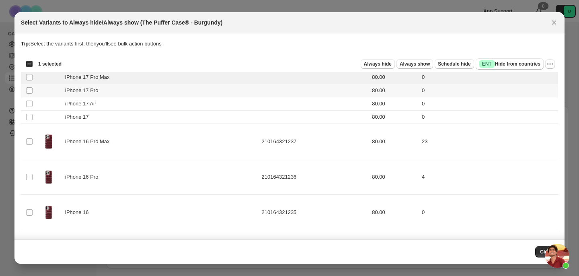 This screenshot has height=276, width=579. I want to click on span: iPhone 16 Pro Max, so click(89, 141).